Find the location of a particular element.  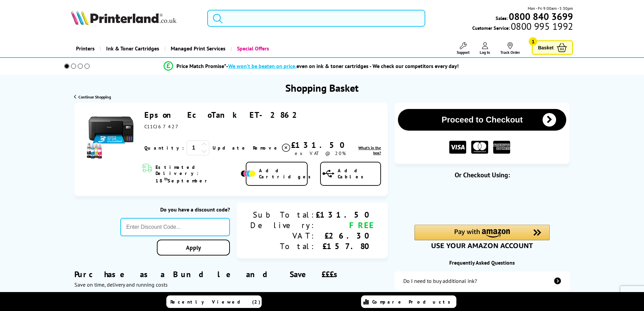

a: Epson EcoTank ET-2862 is located at coordinates (223, 115).